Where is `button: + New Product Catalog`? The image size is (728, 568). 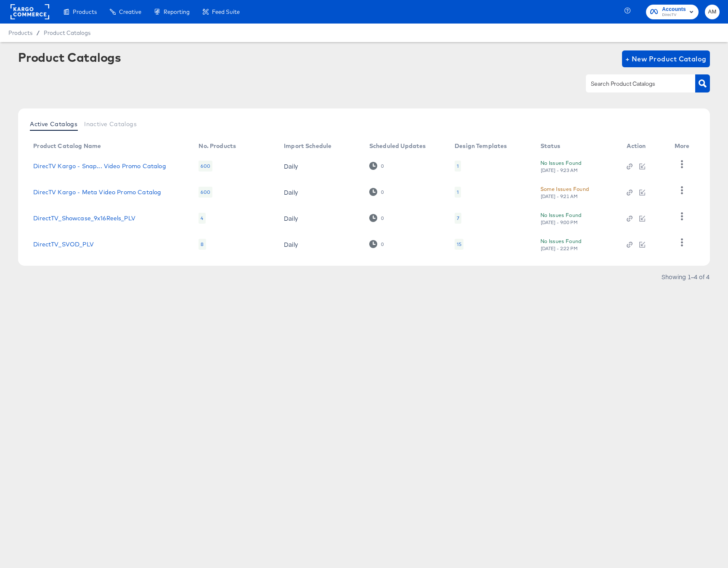
button: + New Product Catalog is located at coordinates (666, 58).